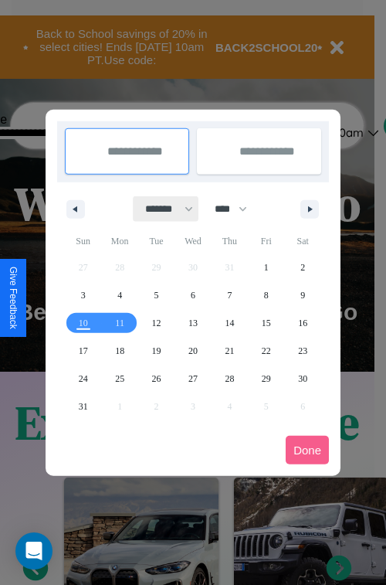  What do you see at coordinates (192, 241) in the screenshot?
I see `span: Wed` at bounding box center [192, 241].